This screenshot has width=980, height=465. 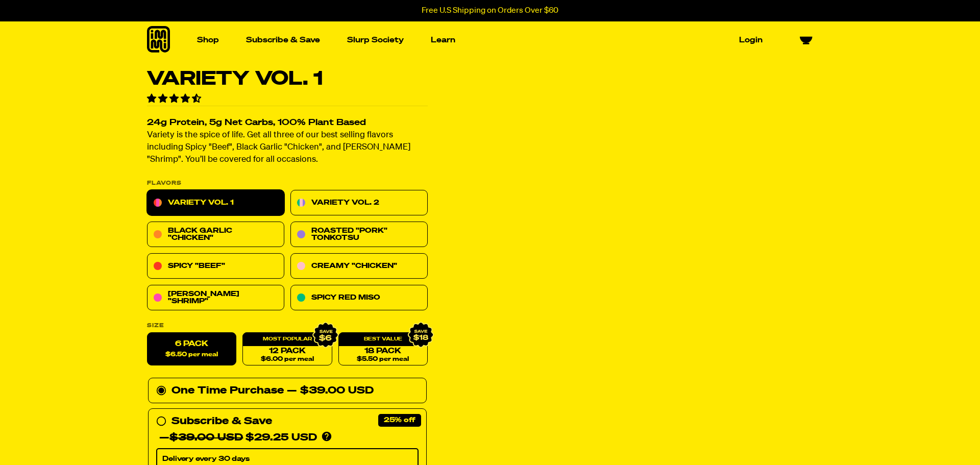 I want to click on a: Variety Vol. 2, so click(x=359, y=203).